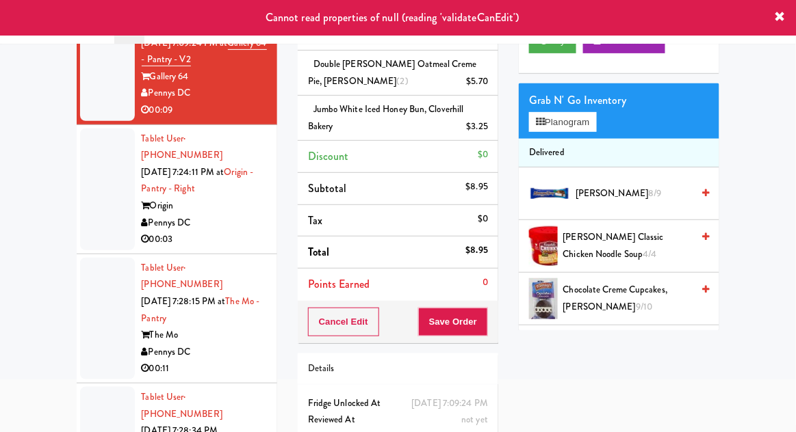  I want to click on div: Details, so click(398, 369).